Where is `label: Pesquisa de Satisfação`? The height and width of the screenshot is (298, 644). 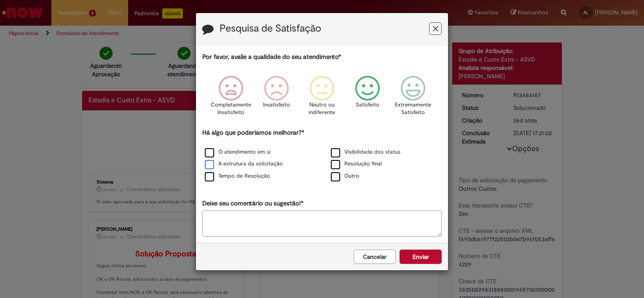 label: Pesquisa de Satisfação is located at coordinates (271, 28).